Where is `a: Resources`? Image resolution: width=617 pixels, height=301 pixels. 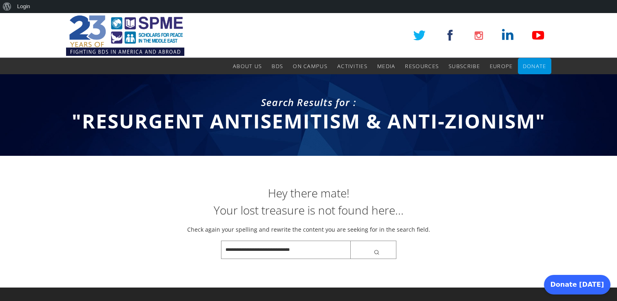
a: Resources is located at coordinates (421, 66).